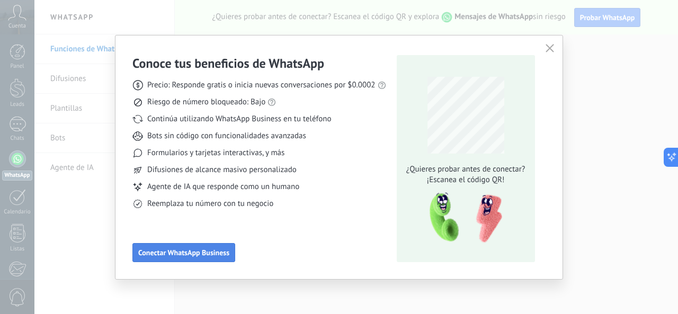  What do you see at coordinates (210, 204) in the screenshot?
I see `span: Reemplaza tu número con tu negocio` at bounding box center [210, 204].